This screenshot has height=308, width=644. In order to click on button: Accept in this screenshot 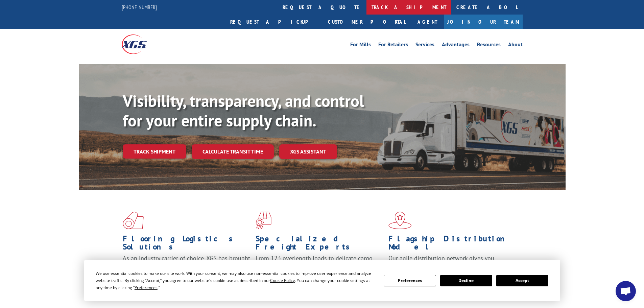, I will do `click(522, 281)`.